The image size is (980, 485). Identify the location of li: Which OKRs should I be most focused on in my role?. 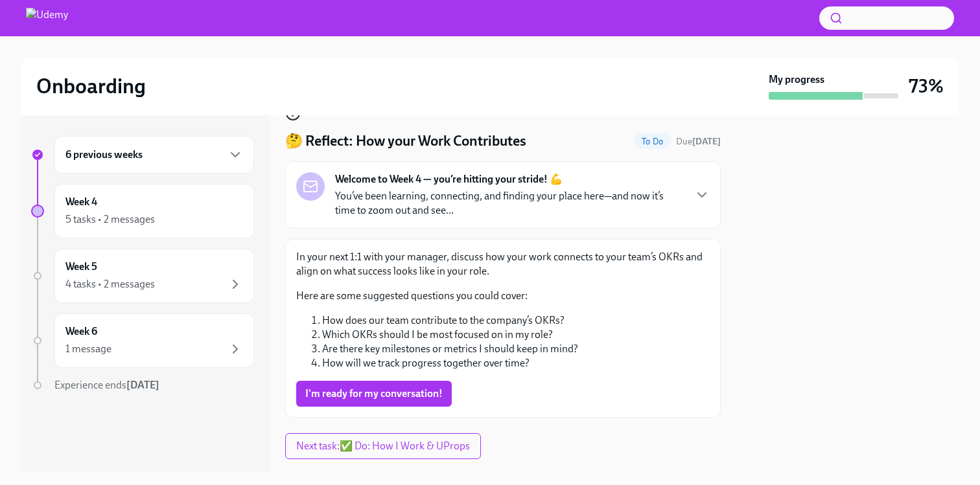
(516, 335).